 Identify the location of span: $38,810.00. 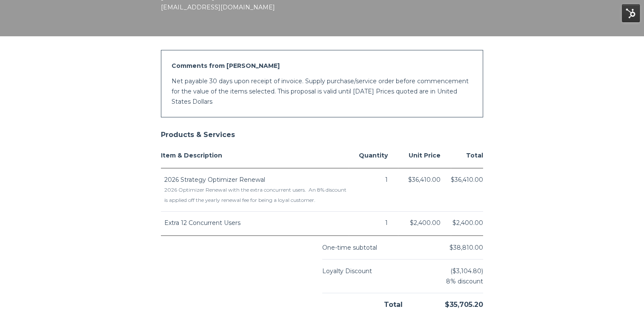
(466, 247).